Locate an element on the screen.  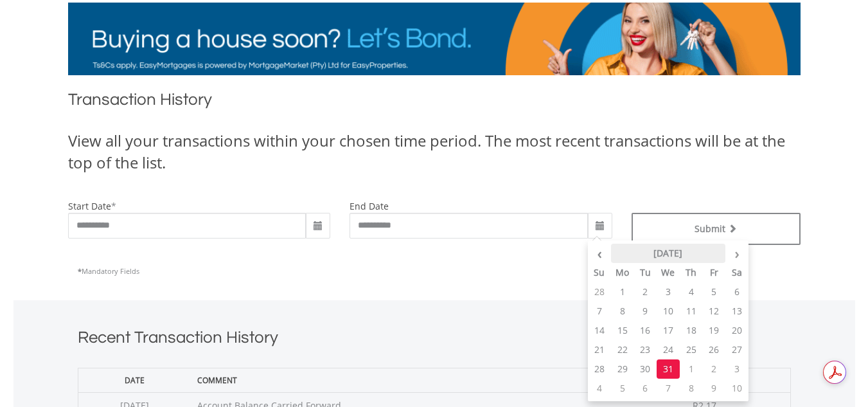
td: 22 is located at coordinates (623, 350).